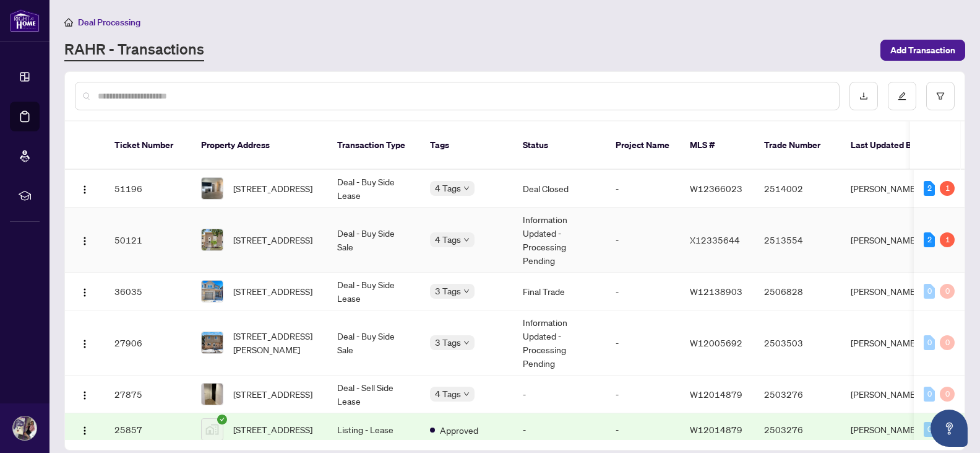 This screenshot has width=980, height=453. What do you see at coordinates (798, 188) in the screenshot?
I see `td: 2514002` at bounding box center [798, 188].